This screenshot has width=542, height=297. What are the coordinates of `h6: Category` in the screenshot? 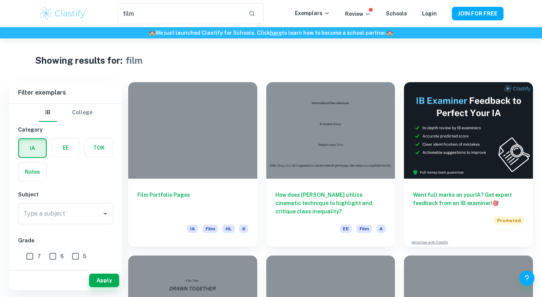 It's located at (66, 130).